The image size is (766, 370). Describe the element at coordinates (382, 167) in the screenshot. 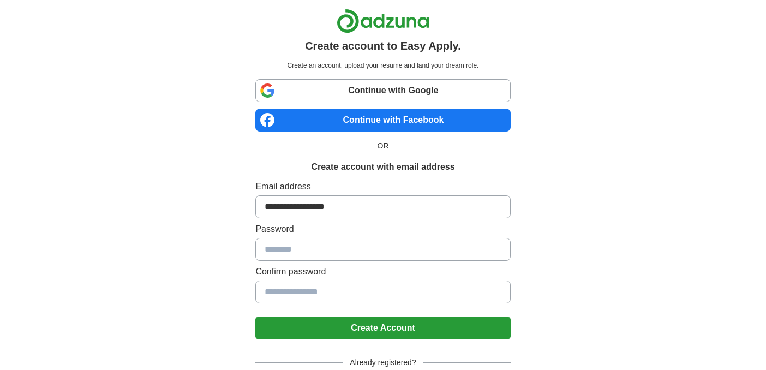

I see `h1: Create account with email address` at that location.